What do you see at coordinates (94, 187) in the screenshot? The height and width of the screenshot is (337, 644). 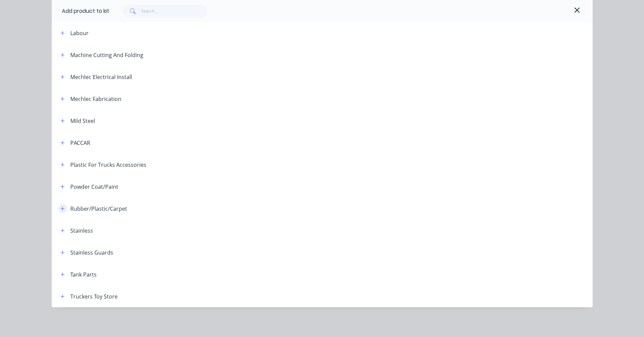 I see `div: Powder Coat/Paint` at bounding box center [94, 187].